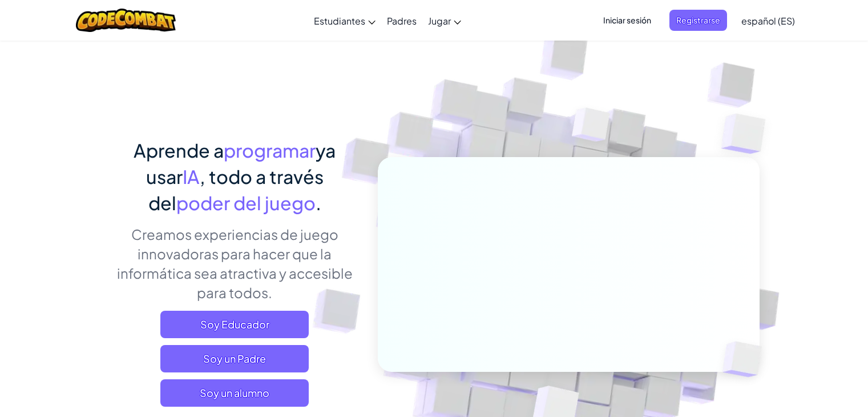 This screenshot has height=417, width=868. What do you see at coordinates (191, 177) in the screenshot?
I see `font: IA` at bounding box center [191, 177].